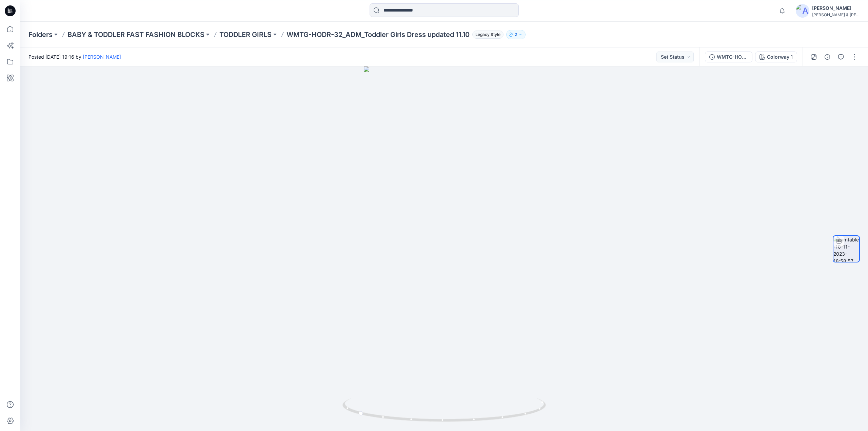 The height and width of the screenshot is (431, 868). I want to click on button: Details, so click(827, 57).